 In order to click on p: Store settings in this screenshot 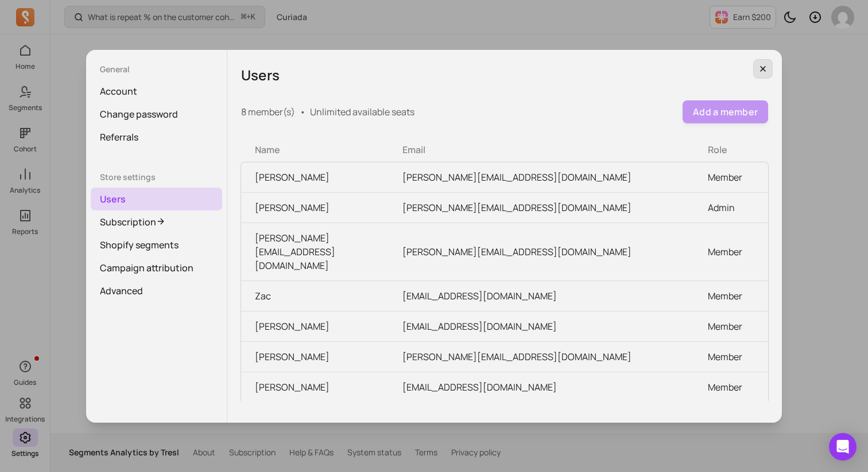, I will do `click(156, 177)`.